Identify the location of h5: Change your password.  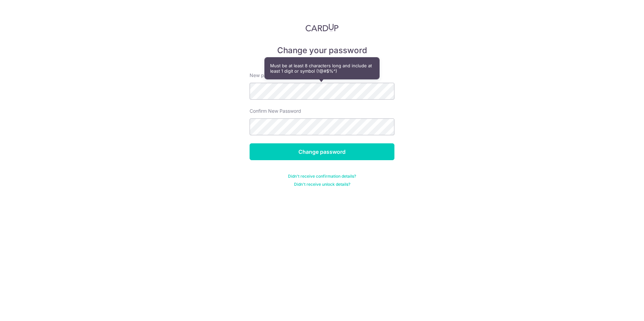
(322, 51).